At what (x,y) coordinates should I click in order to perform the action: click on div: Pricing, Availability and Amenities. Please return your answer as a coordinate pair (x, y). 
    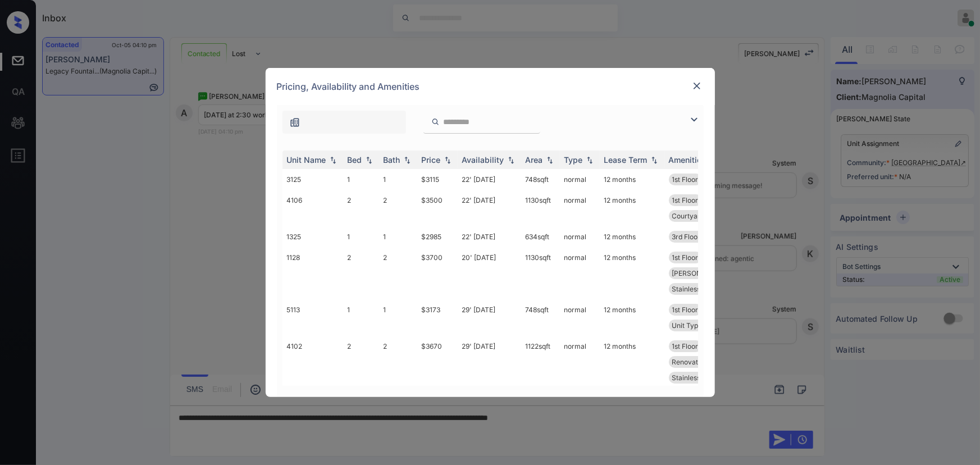
    Looking at the image, I should click on (490, 87).